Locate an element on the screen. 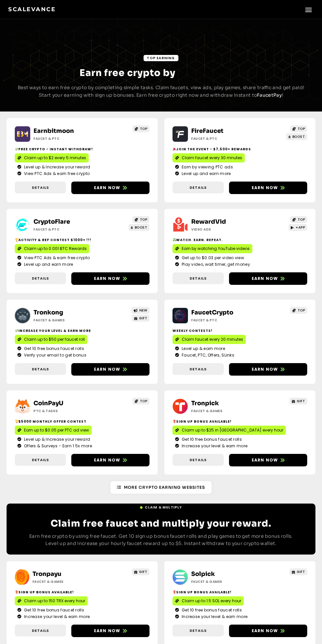  a: TOP Earning is located at coordinates (161, 58).